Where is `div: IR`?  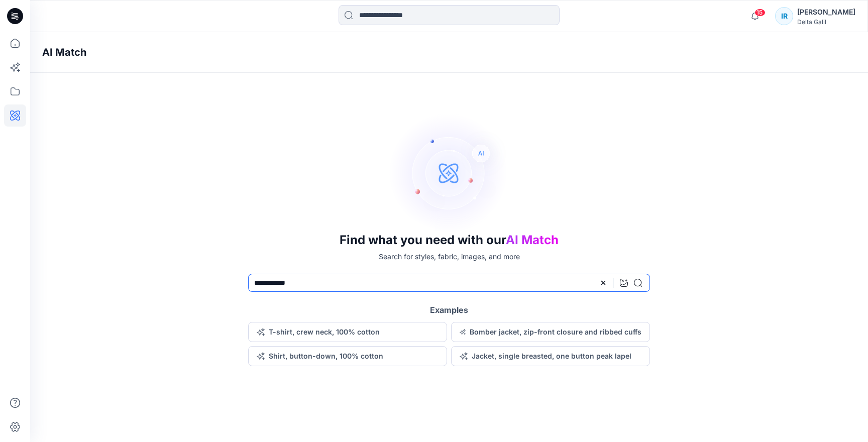
div: IR is located at coordinates (784, 16).